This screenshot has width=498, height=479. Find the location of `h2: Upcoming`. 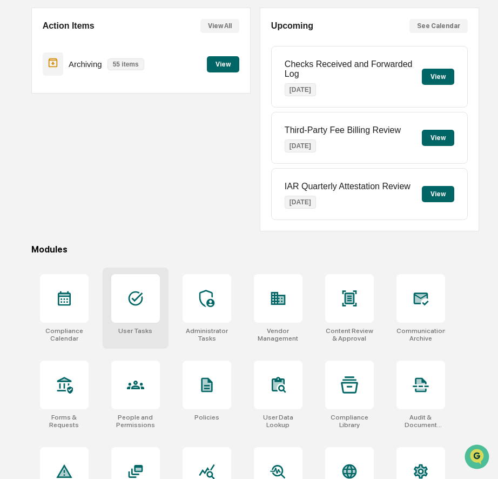

h2: Upcoming is located at coordinates (292, 26).